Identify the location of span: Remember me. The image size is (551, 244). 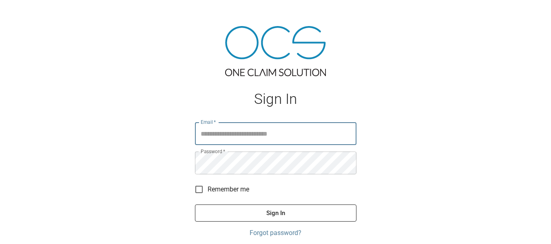
(228, 190).